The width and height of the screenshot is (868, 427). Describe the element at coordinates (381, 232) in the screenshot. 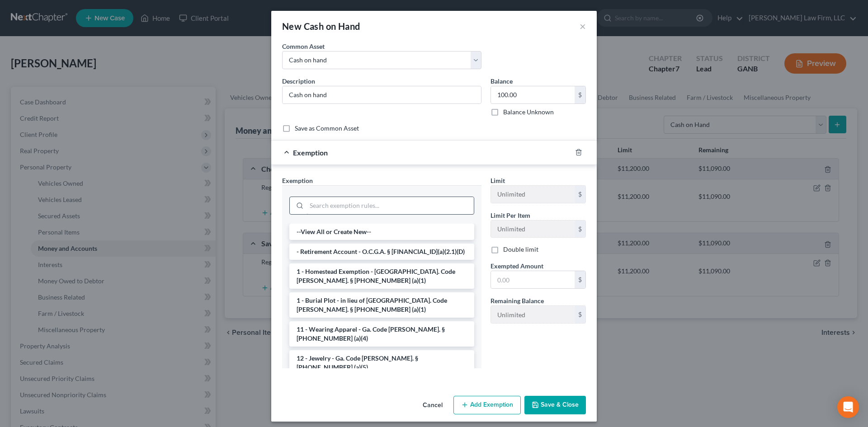

I see `li: --View All or Create New--` at that location.